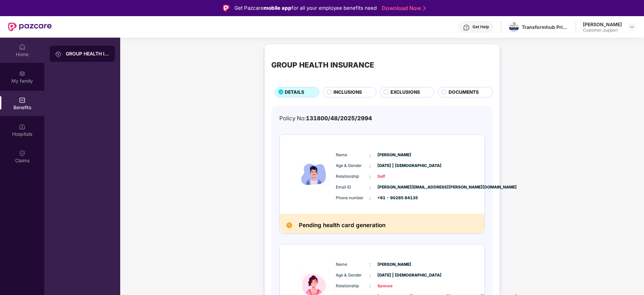 This screenshot has height=295, width=644. I want to click on h2: Pending health card generation, so click(342, 225).